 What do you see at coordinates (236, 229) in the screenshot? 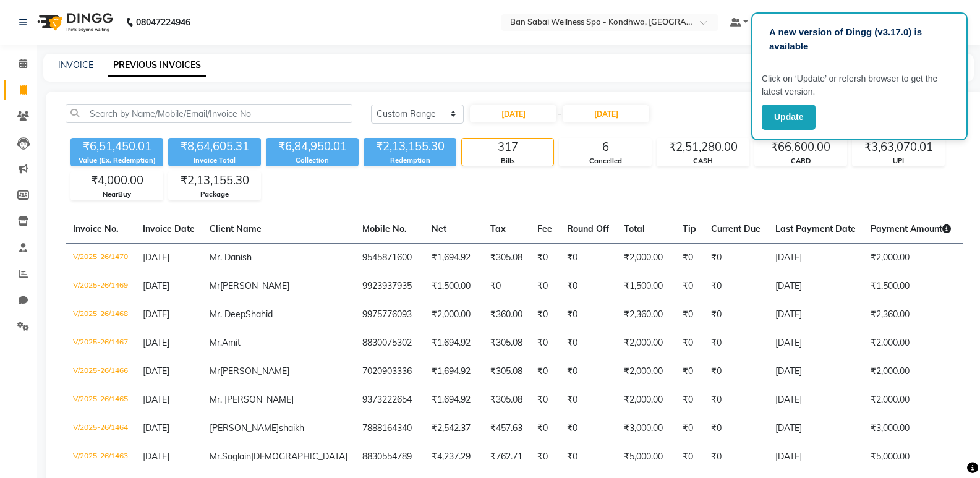
I see `span: Client Name` at bounding box center [236, 229].